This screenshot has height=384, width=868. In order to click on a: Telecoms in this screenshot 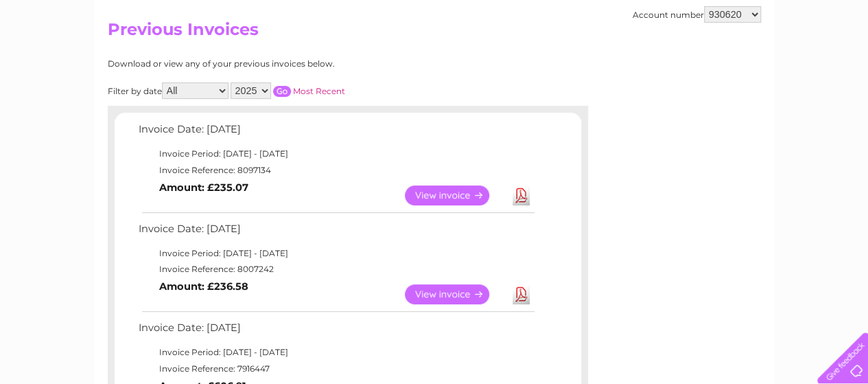, I will do `click(720, 63)`.